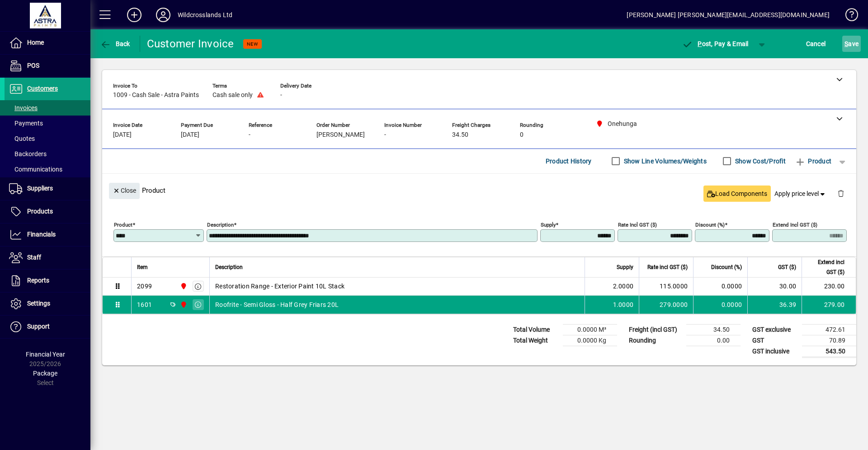 The image size is (868, 450). I want to click on a: Reports, so click(47, 281).